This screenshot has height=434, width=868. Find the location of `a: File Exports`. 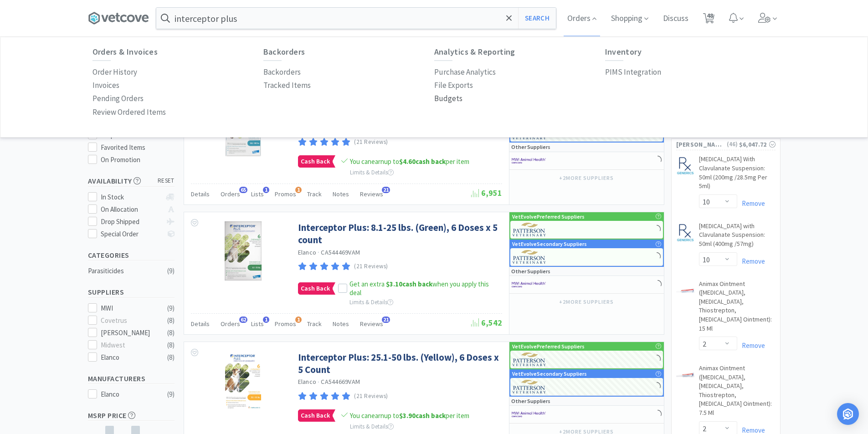

a: File Exports is located at coordinates (453, 85).